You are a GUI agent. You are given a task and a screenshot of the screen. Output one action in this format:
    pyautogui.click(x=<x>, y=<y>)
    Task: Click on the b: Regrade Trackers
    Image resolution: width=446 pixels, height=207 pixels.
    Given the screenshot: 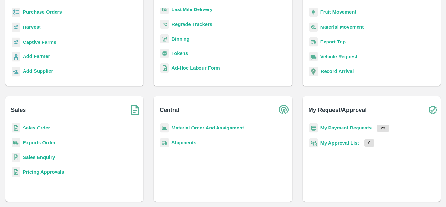 What is the action you would take?
    pyautogui.click(x=192, y=24)
    